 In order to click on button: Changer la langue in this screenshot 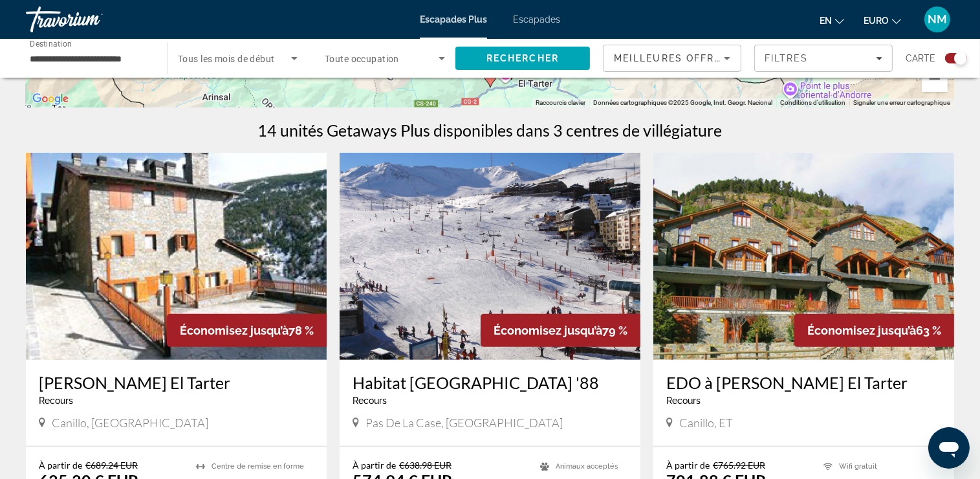, I will do `click(832, 20)`.